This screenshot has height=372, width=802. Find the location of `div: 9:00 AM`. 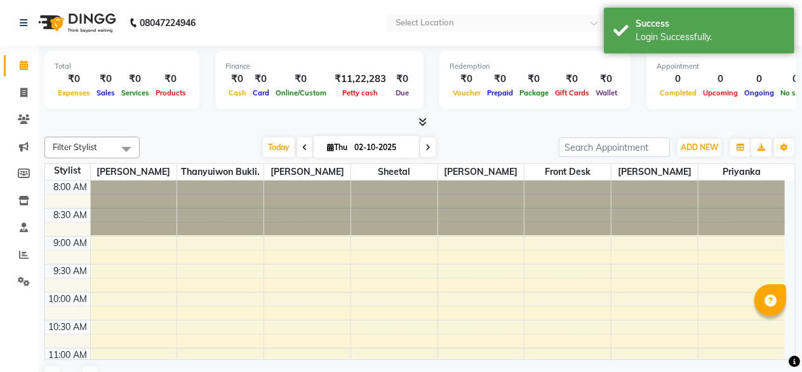

div: 9:00 AM is located at coordinates (71, 243).